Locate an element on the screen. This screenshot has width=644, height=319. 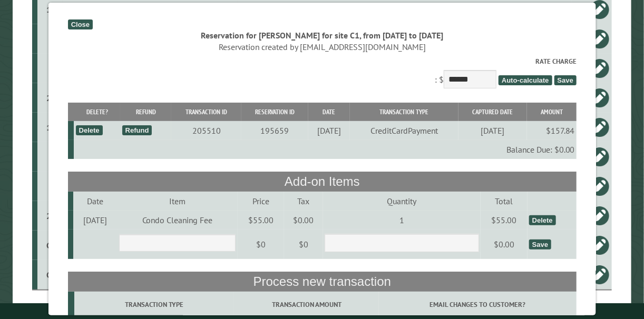
td: Condo Cleaning Fee is located at coordinates (177, 220).